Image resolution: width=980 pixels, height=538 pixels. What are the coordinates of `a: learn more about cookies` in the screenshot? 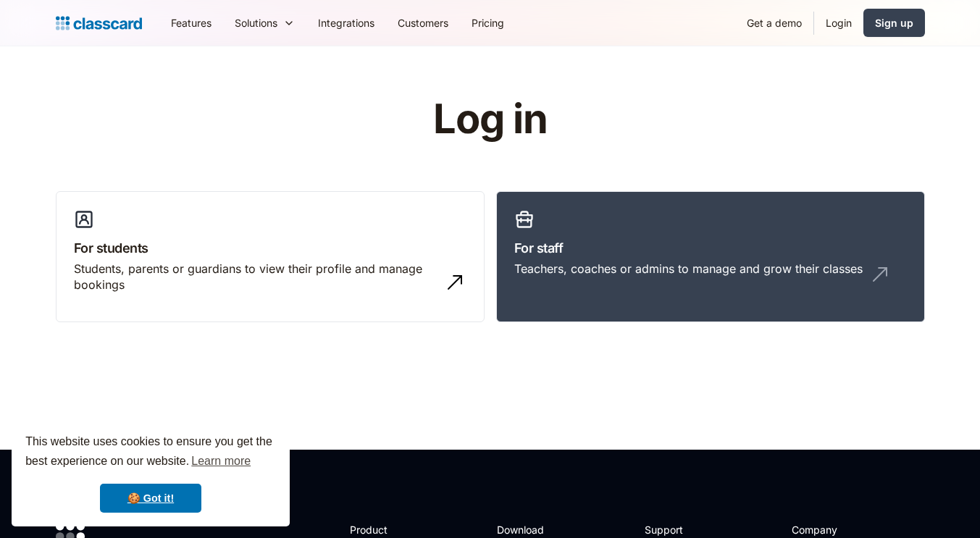 It's located at (221, 461).